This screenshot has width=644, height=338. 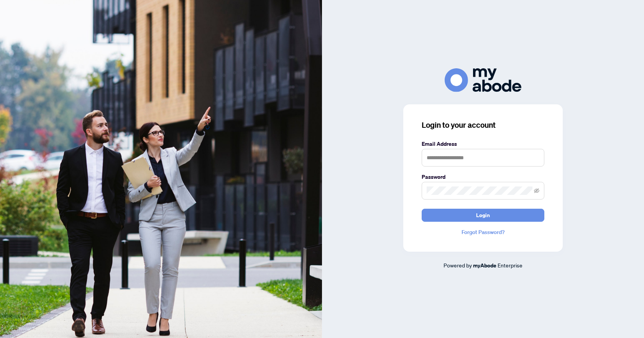 I want to click on a: Forgot Password?, so click(x=483, y=232).